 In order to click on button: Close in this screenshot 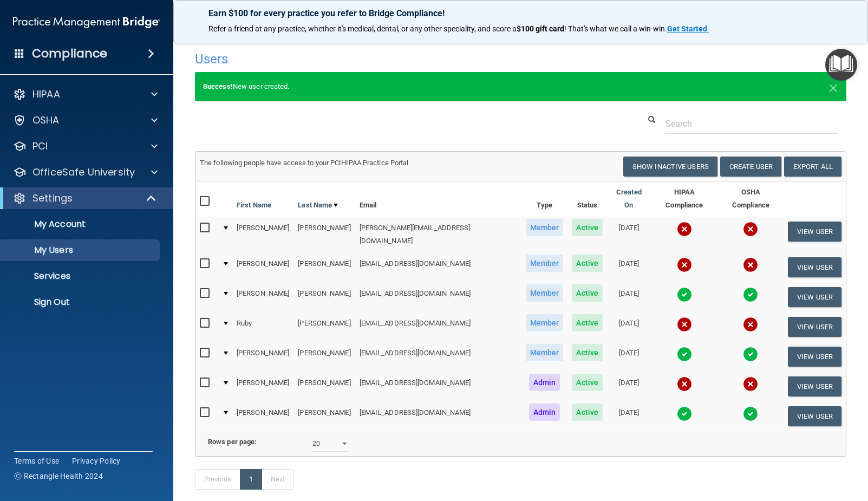, I will do `click(833, 86)`.